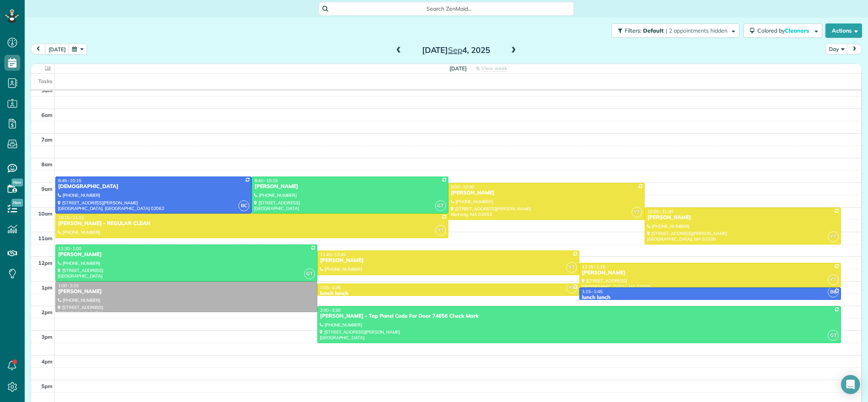  Describe the element at coordinates (850, 384) in the screenshot. I see `div: Open Intercom Messenger` at that location.